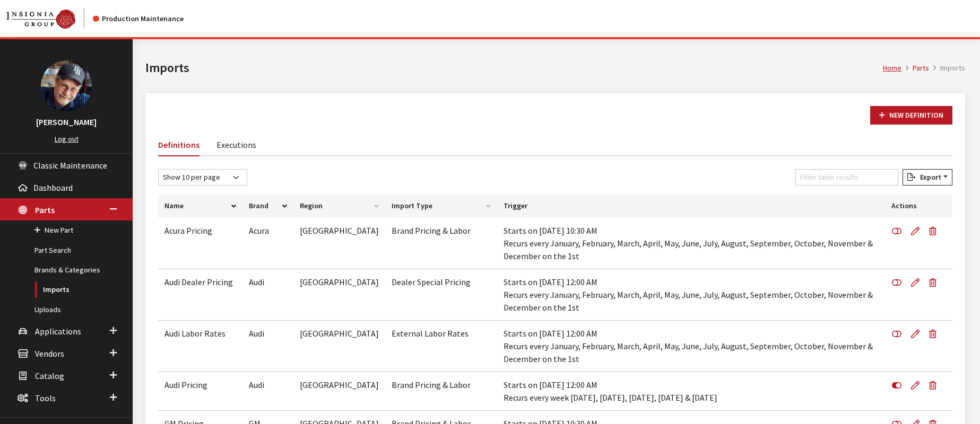  What do you see at coordinates (268, 206) in the screenshot?
I see `th: Brand: activate to sort column descending` at bounding box center [268, 206].